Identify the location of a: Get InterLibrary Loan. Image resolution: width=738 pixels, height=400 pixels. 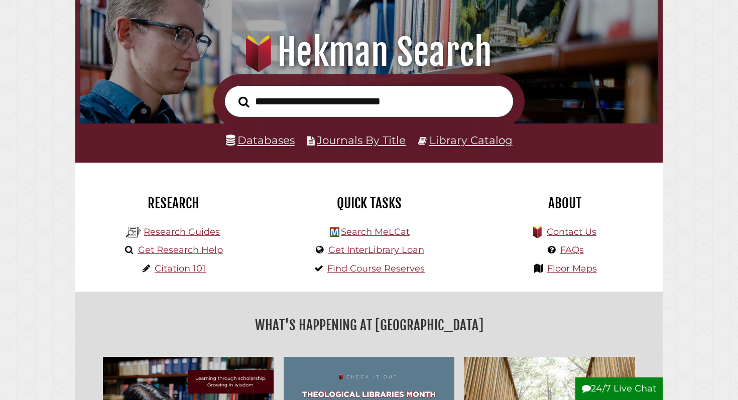
(376, 250).